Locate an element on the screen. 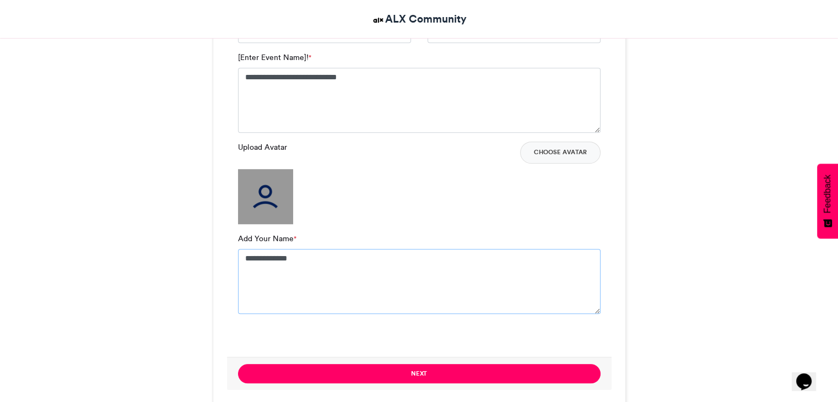 The image size is (838, 402). img: ALX Community is located at coordinates (378, 20).